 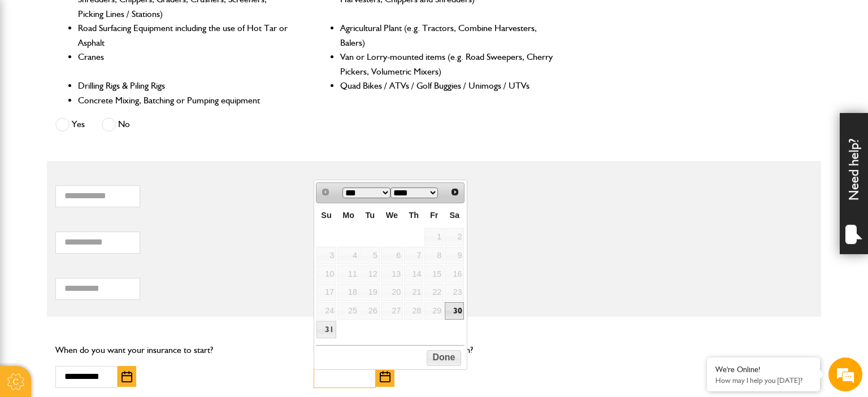 What do you see at coordinates (185, 101) in the screenshot?
I see `li: Concrete Mixing, Batching or Pumping equipment` at bounding box center [185, 101].